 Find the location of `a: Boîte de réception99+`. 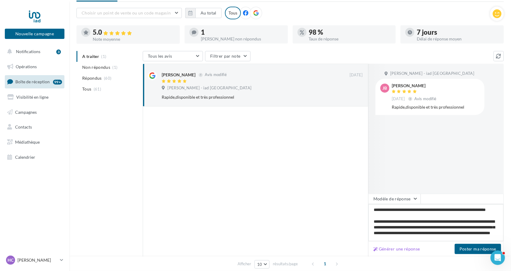

a: Boîte de réception99+ is located at coordinates (35, 81).